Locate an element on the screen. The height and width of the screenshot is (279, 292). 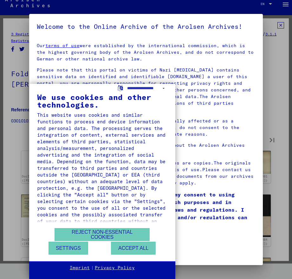
button: Accept all is located at coordinates (133, 248).